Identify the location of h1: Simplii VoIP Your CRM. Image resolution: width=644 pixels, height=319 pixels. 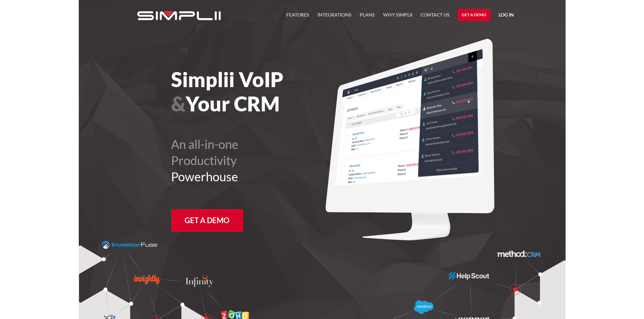
(265, 92).